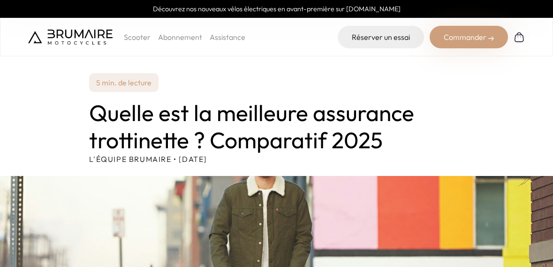 The width and height of the screenshot is (553, 267). Describe the element at coordinates (70, 37) in the screenshot. I see `img: Brumaire Motocycles` at that location.